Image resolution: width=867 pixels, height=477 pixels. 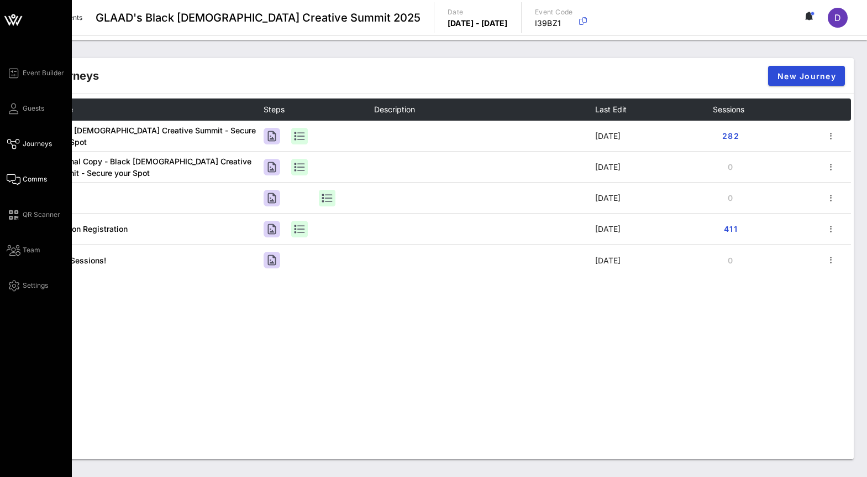 What do you see at coordinates (74, 76) in the screenshot?
I see `div: Journeys` at bounding box center [74, 76].